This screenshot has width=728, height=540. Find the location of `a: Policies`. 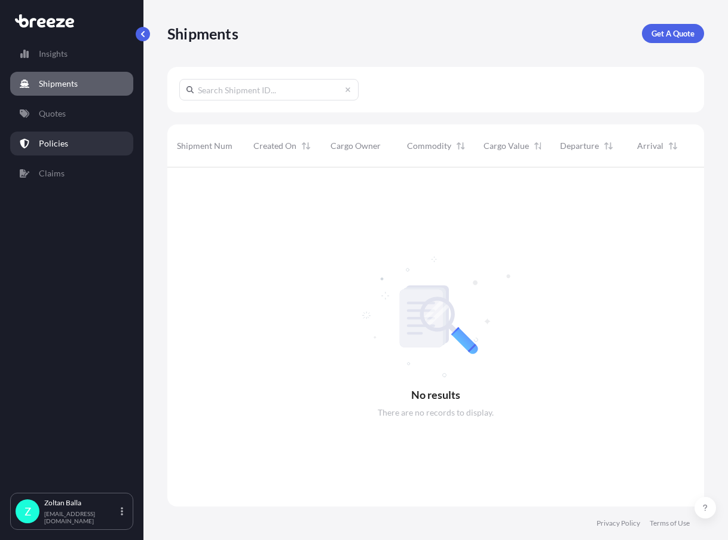

a: Policies is located at coordinates (72, 143).